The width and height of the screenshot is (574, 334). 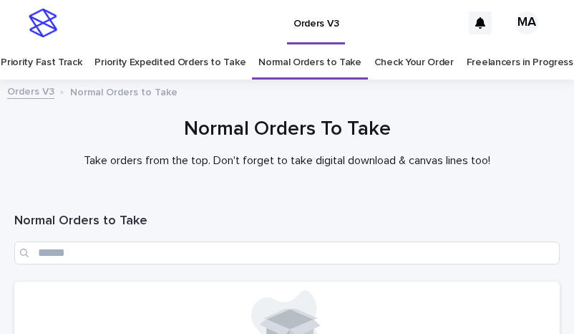 I want to click on h1: Normal Orders To Take, so click(x=287, y=129).